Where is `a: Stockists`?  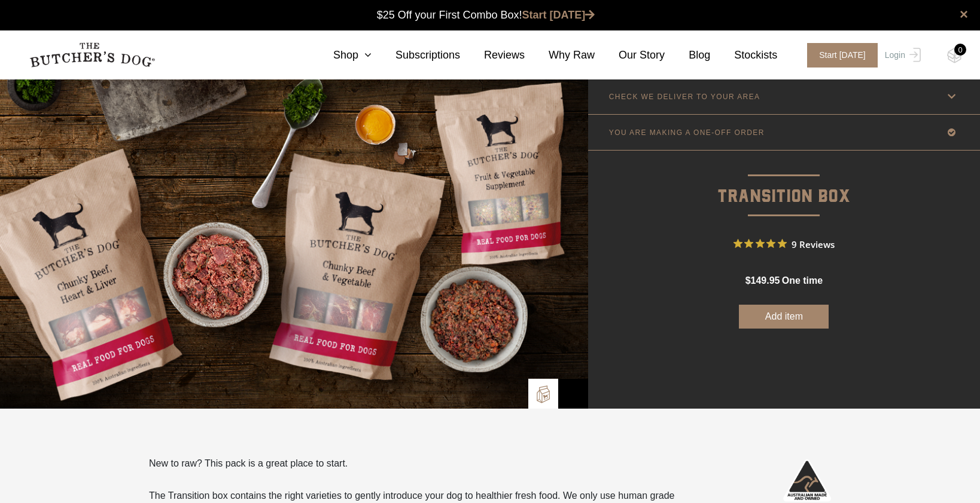
a: Stockists is located at coordinates (744, 55).